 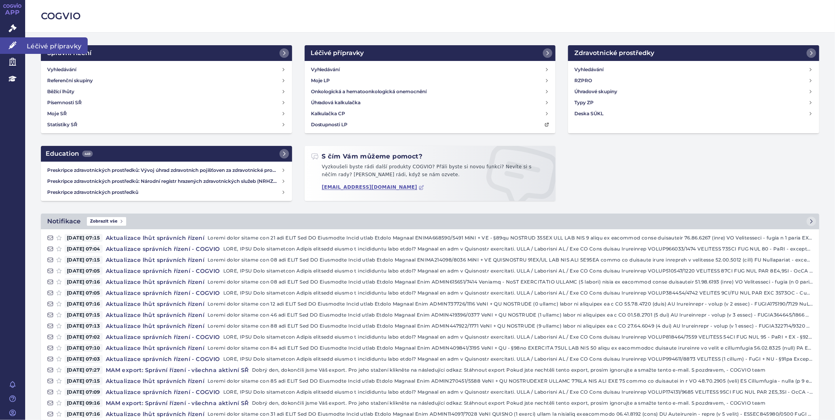 What do you see at coordinates (177, 370) in the screenshot?
I see `h4: MAM export: Správní řízení - všechna aktivní SŘ` at bounding box center [177, 370].